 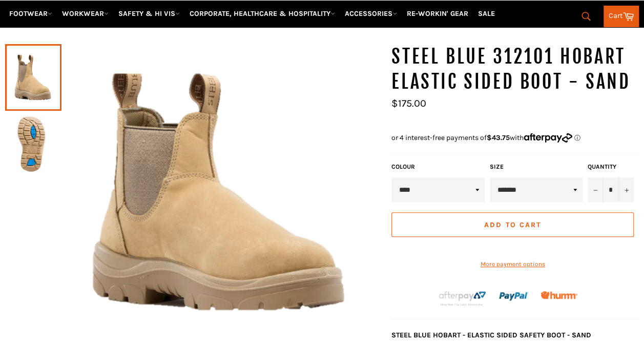 I want to click on strong: STEEL BLUE HOBART - ELASTIC SIDED SAFETY BOOT - SAND, so click(x=491, y=335).